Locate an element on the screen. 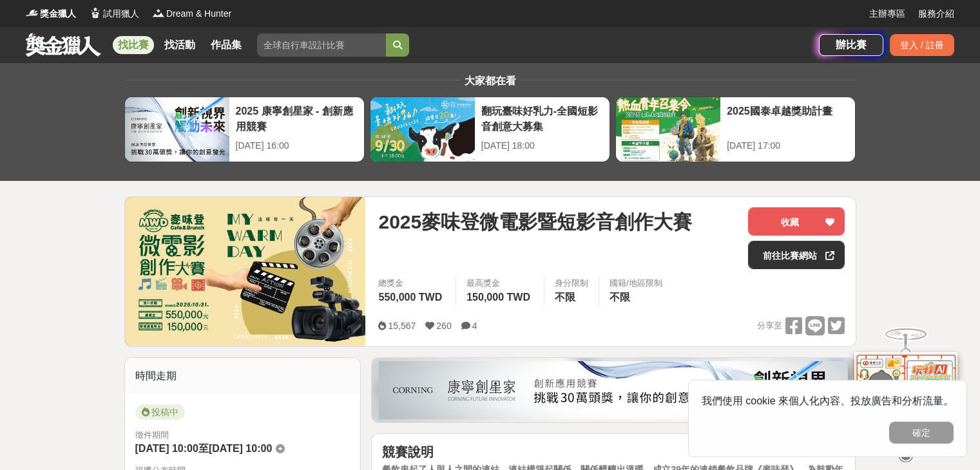 This screenshot has height=470, width=980. div: 登入 / 註冊 is located at coordinates (922, 45).